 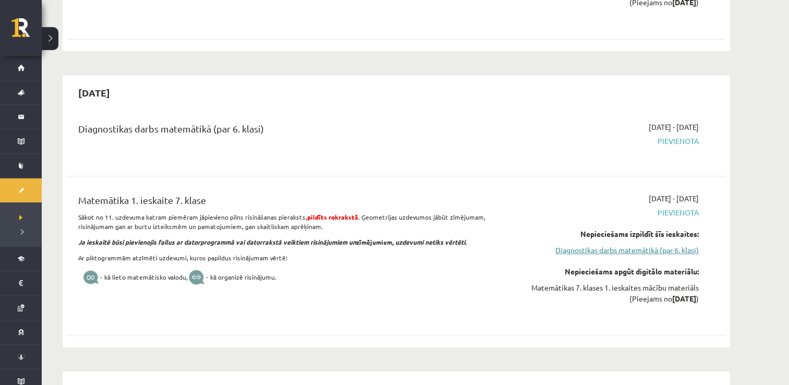 I want to click on p: - kā lieto matemātisko valodu, - kā organizē risinājumu., so click(x=282, y=277).